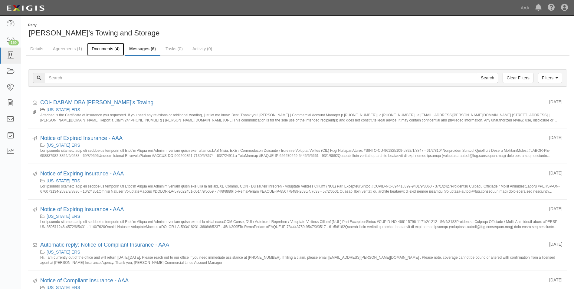  Describe the element at coordinates (142, 49) in the screenshot. I see `a: Messages (6)` at that location.